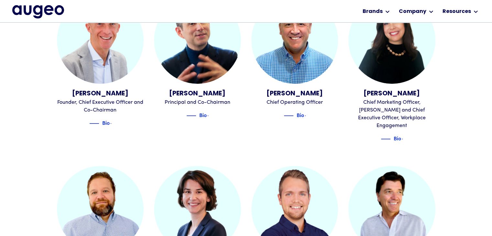  I want to click on a: home, so click(38, 12).